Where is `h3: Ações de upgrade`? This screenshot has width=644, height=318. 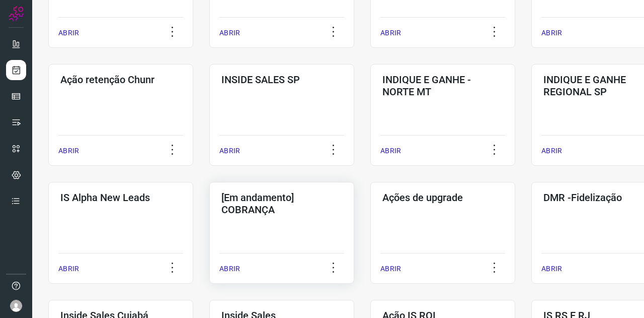
h3: Ações de upgrade is located at coordinates (443, 198).